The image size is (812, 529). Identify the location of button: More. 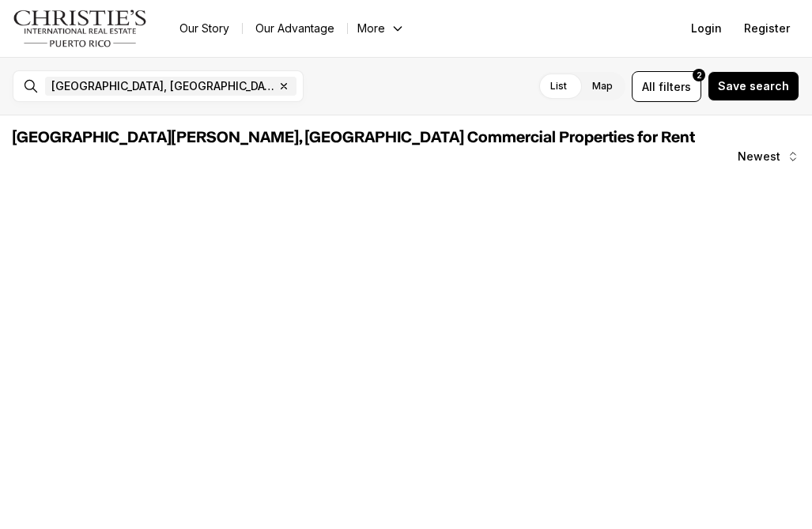
(381, 29).